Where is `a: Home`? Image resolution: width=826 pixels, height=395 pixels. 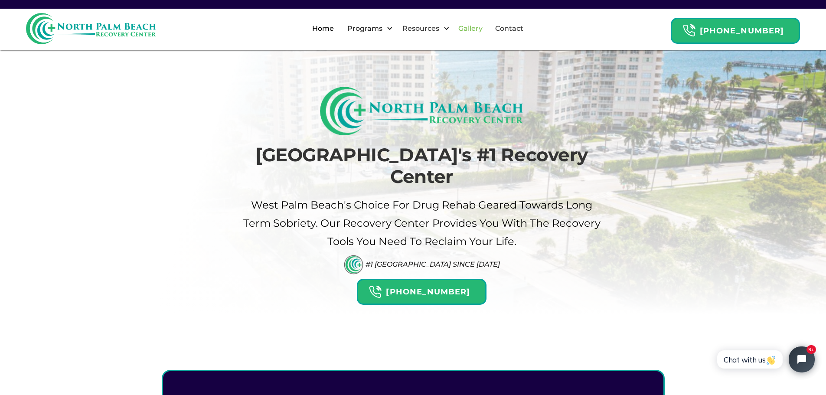
a: Home is located at coordinates (323, 29).